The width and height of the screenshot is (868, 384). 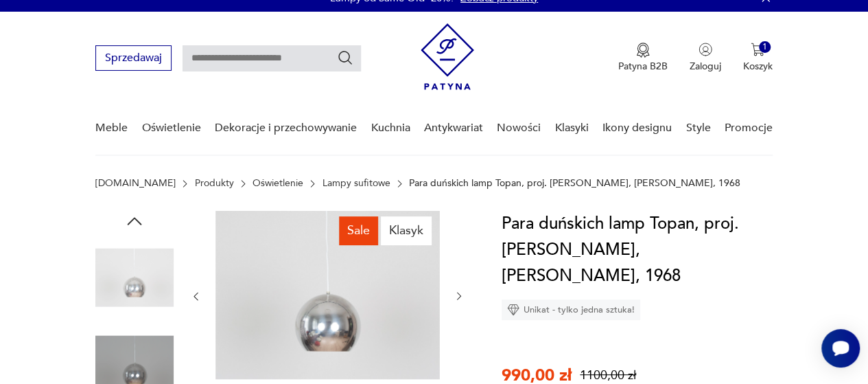 What do you see at coordinates (111, 128) in the screenshot?
I see `a: Meble` at bounding box center [111, 128].